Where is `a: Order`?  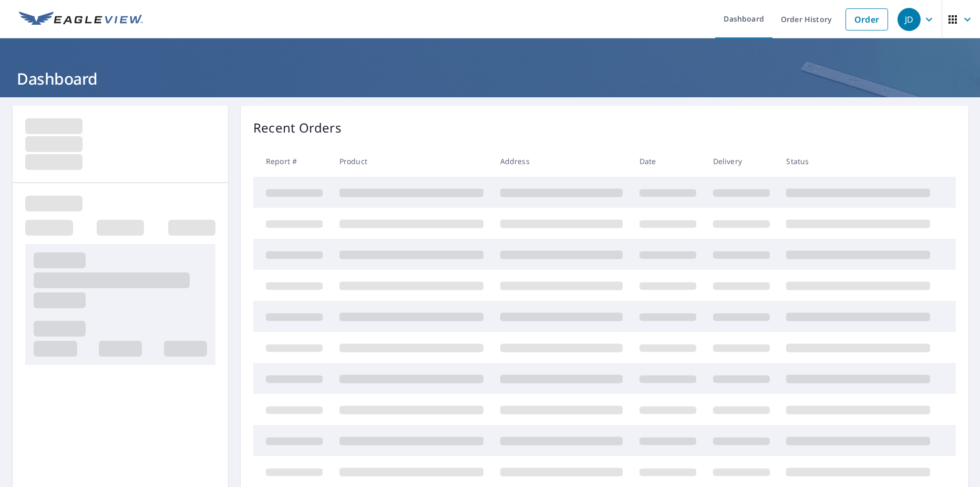 a: Order is located at coordinates (867, 19).